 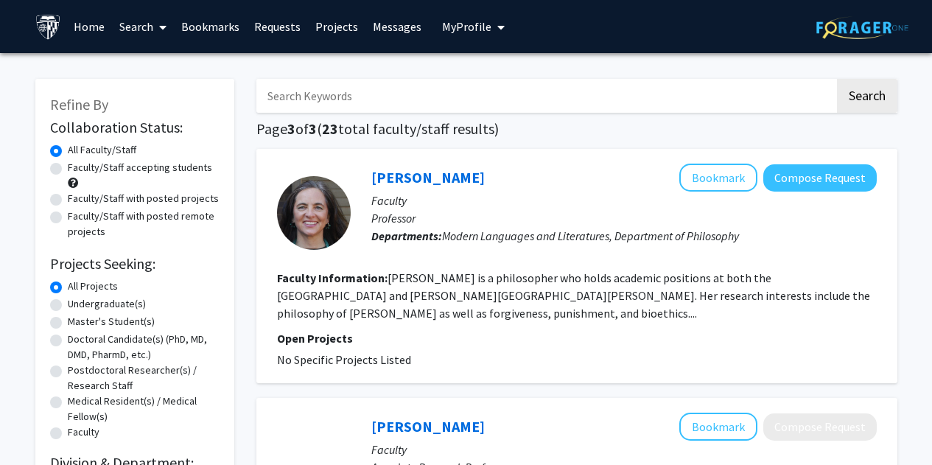 I want to click on span: 23, so click(x=330, y=128).